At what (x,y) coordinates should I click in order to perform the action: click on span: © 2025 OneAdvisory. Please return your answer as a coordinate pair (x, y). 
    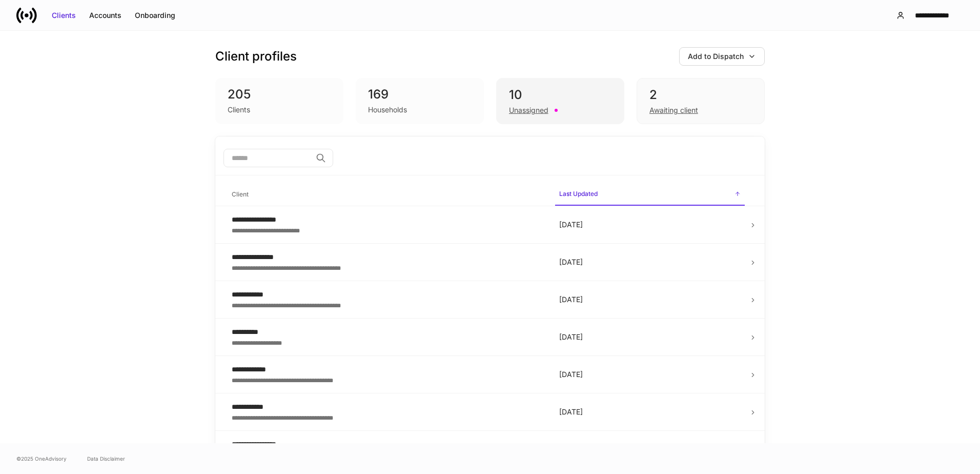
    Looking at the image, I should click on (41, 459).